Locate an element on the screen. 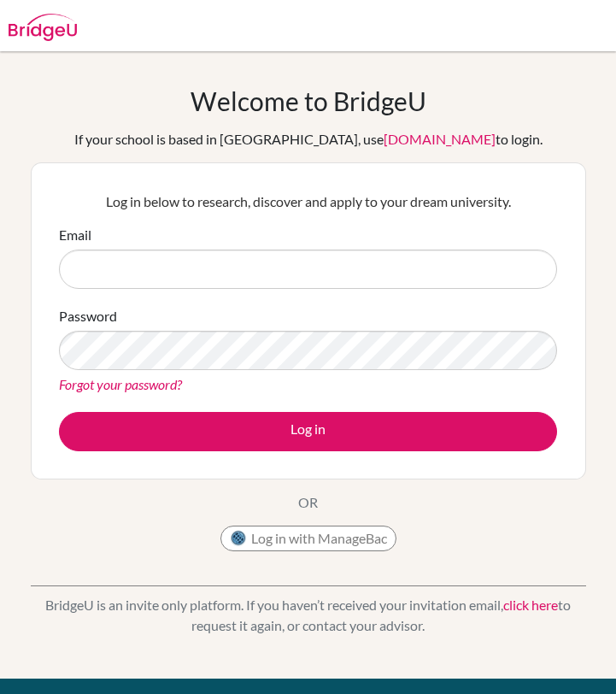 The height and width of the screenshot is (694, 616). button: Log in is located at coordinates (308, 432).